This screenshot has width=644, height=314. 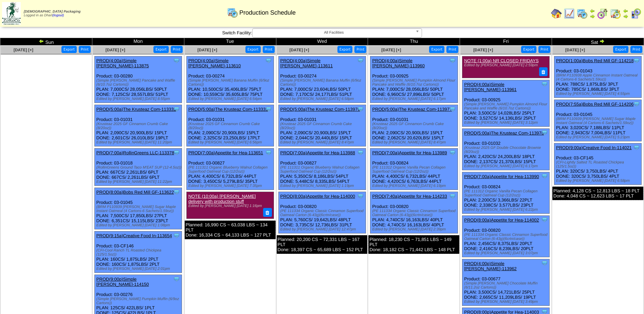 What do you see at coordinates (139, 167) in the screenshot?
I see `div: (RollinGreens Ground Taco M'EAT SUP (12-4.5oz))` at bounding box center [139, 167].